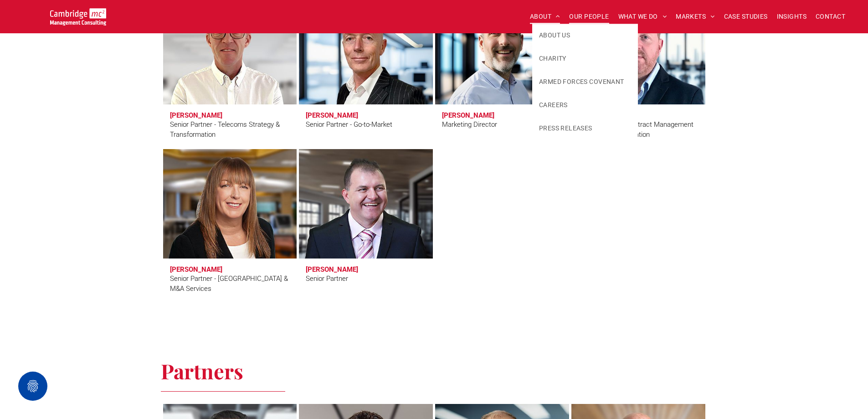 The image size is (868, 419). Describe the element at coordinates (327, 279) in the screenshot. I see `div: Senior Partner` at that location.